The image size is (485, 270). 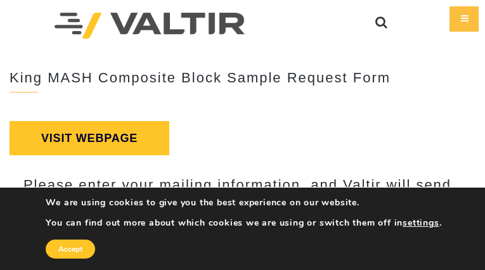 What do you see at coordinates (420, 223) in the screenshot?
I see `button: settings` at bounding box center [420, 223].